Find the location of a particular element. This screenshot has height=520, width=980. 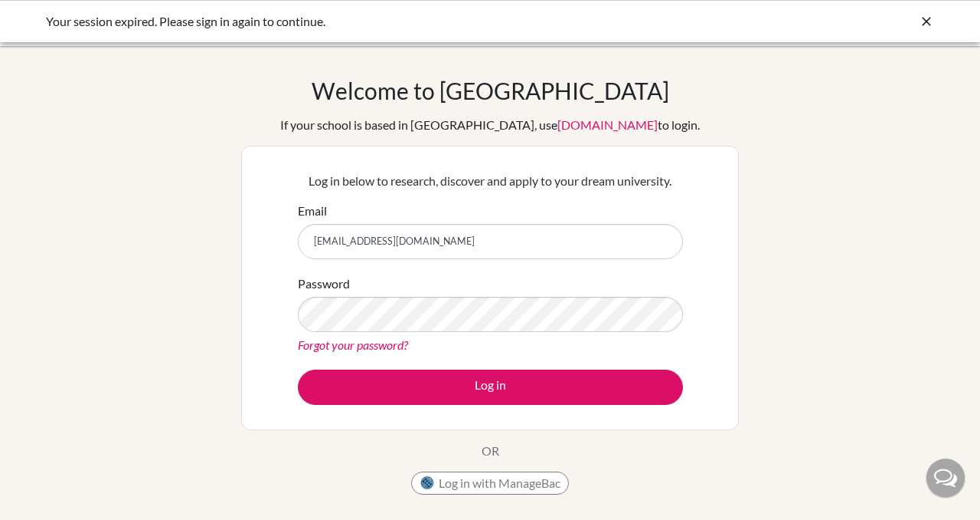

div: Your session expired. Please sign in again to continue. is located at coordinates (376, 21).